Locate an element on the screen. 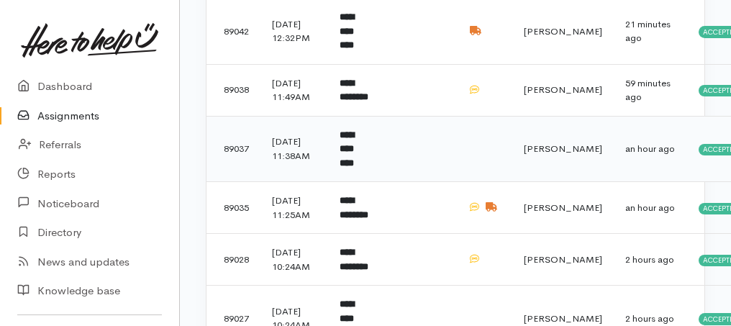 This screenshot has width=731, height=326. td: 89038 is located at coordinates (233, 90).